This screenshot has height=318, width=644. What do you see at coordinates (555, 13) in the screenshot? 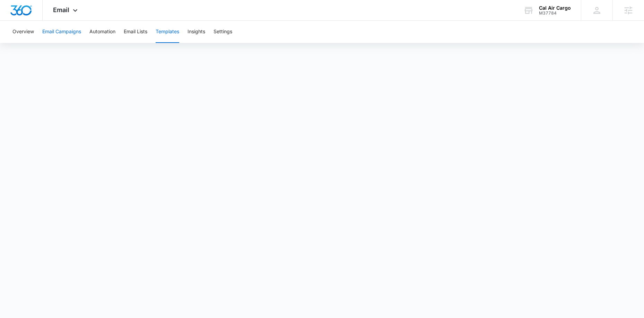
I see `div: account id` at bounding box center [555, 13].